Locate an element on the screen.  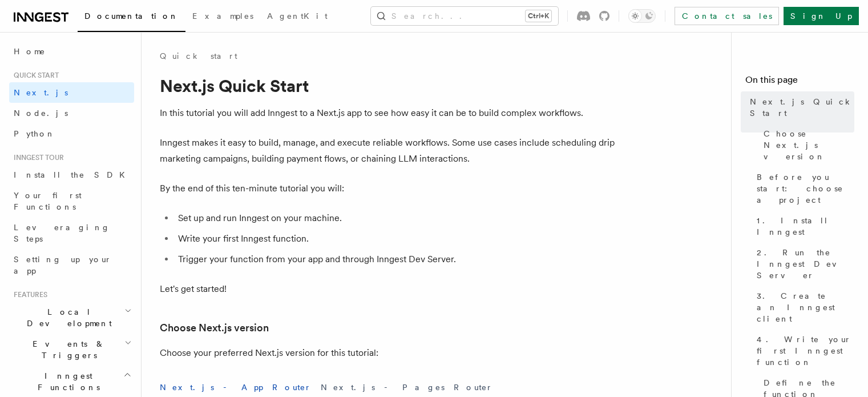
span: Home is located at coordinates (30, 52).